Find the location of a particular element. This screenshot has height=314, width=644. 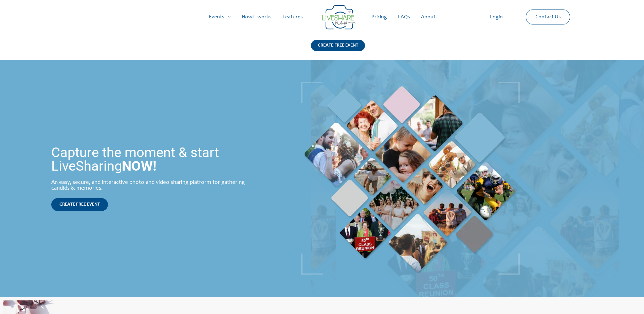

img: LiveShare logo - Capture & Share Event Memories is located at coordinates (339, 17).